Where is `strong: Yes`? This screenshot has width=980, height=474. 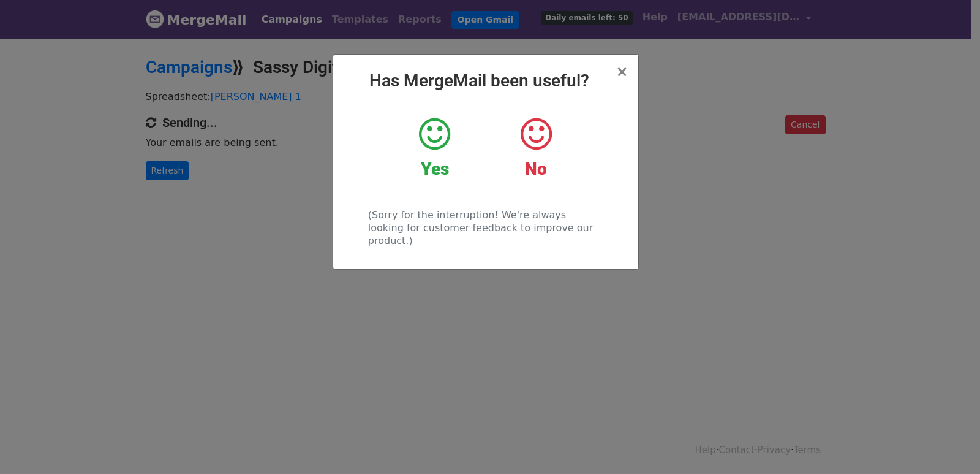 strong: Yes is located at coordinates (435, 168).